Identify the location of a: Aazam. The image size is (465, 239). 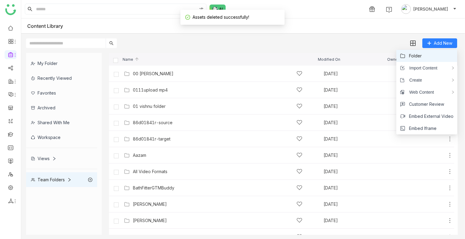
(140, 156).